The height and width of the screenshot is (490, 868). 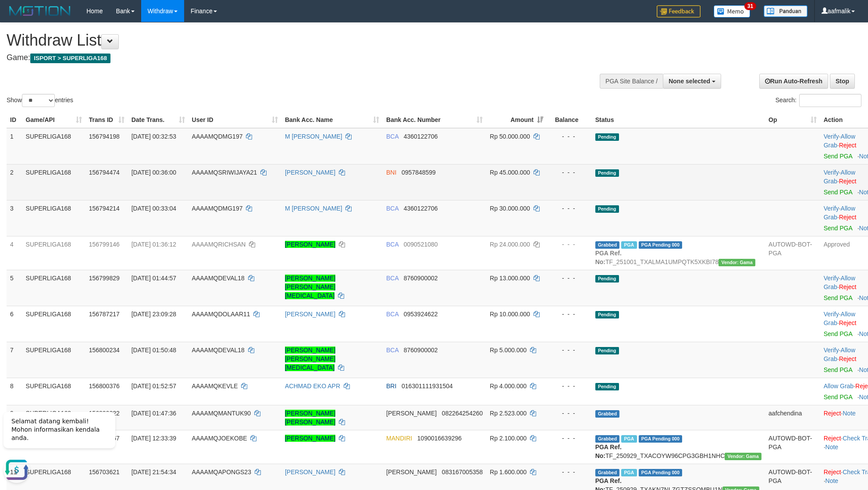 What do you see at coordinates (218, 209) in the screenshot?
I see `span: AAAAMQDMG197` at bounding box center [218, 209].